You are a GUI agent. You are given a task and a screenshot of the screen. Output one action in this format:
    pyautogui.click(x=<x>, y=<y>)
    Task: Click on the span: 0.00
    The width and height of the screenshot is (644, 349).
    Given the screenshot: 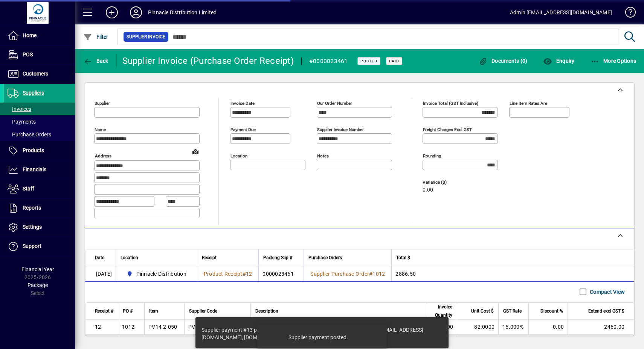 What is the action you would take?
    pyautogui.click(x=428, y=190)
    